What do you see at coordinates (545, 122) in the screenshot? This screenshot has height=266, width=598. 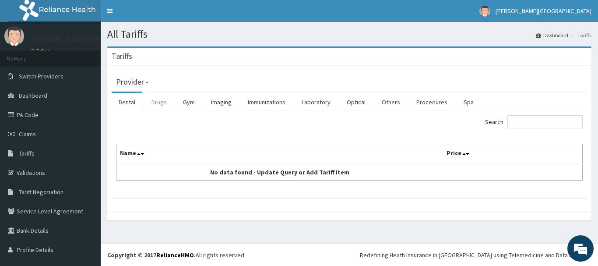 I see `input: Search:` at bounding box center [545, 122].